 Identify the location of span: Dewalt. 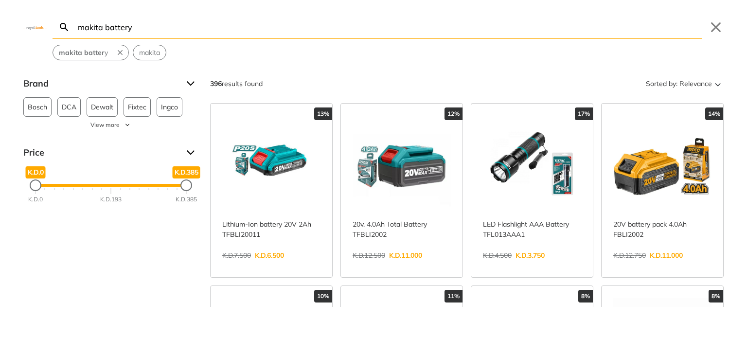
(102, 107).